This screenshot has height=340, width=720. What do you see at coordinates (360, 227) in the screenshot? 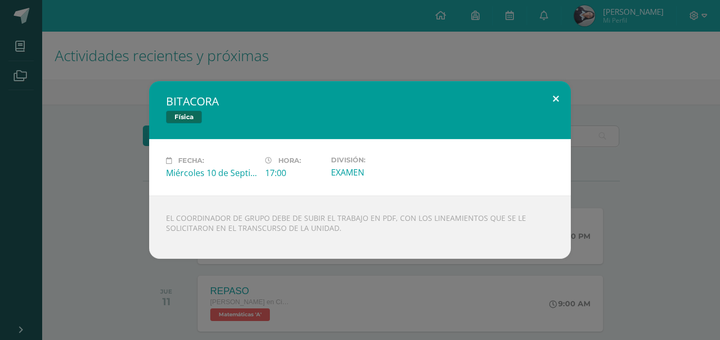
I see `div: EL COORDINADOR DE GRUPO DEBE DE SUBIR EL TRABAJO EN PDF, CON LOS LINEAMIENTOS QUE SE LE SOLICITAR...` at bounding box center [360, 227].